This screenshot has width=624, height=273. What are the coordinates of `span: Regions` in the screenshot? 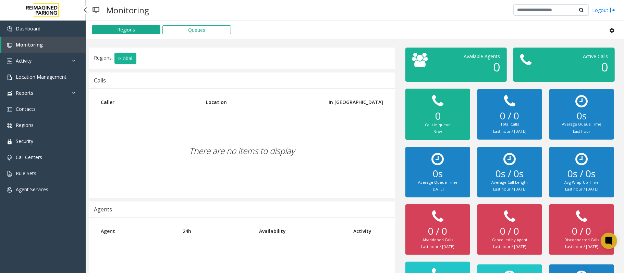 It's located at (25, 125).